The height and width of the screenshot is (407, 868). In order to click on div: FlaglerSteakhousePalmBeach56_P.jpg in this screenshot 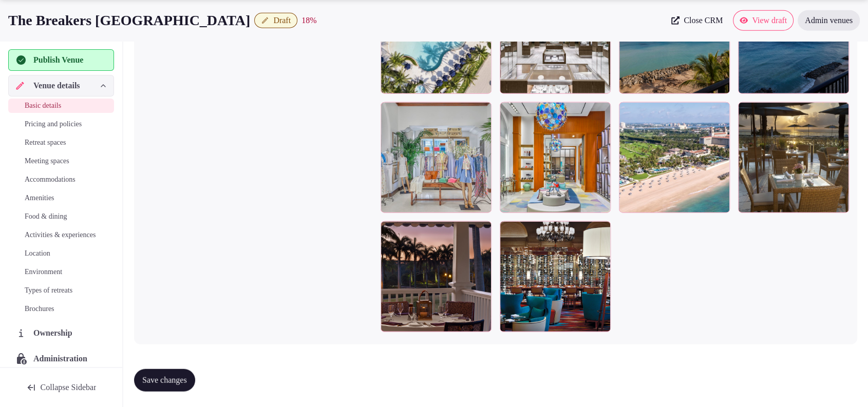, I will do `click(436, 277)`.